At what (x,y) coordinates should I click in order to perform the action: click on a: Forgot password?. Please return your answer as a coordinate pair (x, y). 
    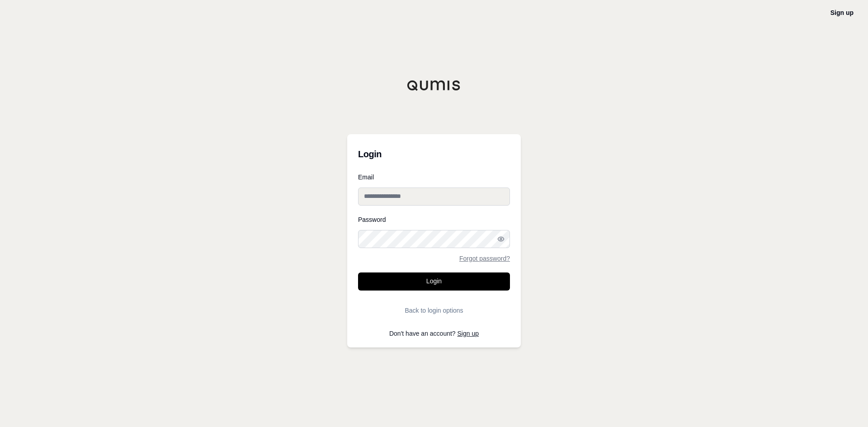
    Looking at the image, I should click on (485, 259).